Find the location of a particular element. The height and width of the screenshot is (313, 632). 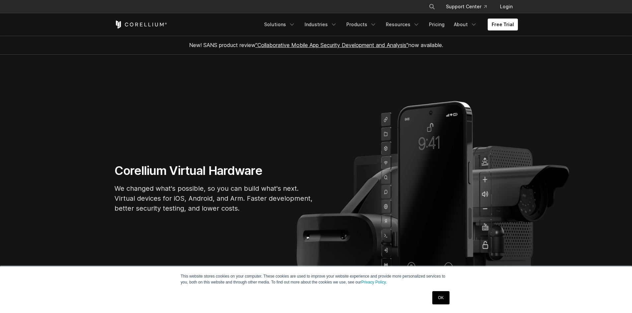

a: Corellium Home is located at coordinates (141, 25).